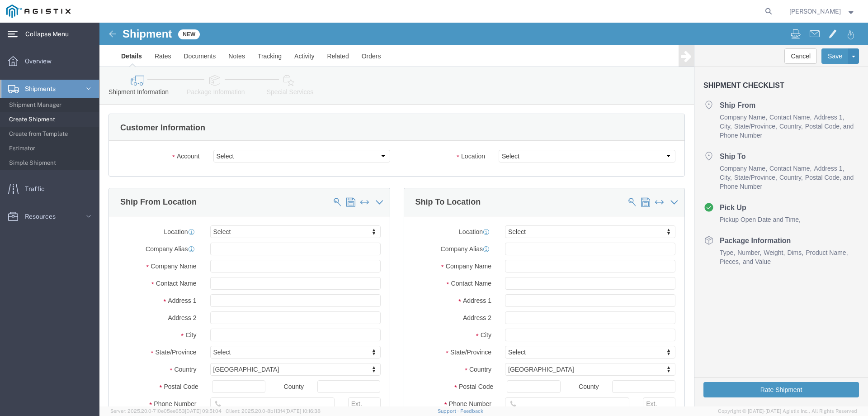  Describe the element at coordinates (49, 88) in the screenshot. I see `a: Shipments` at that location.